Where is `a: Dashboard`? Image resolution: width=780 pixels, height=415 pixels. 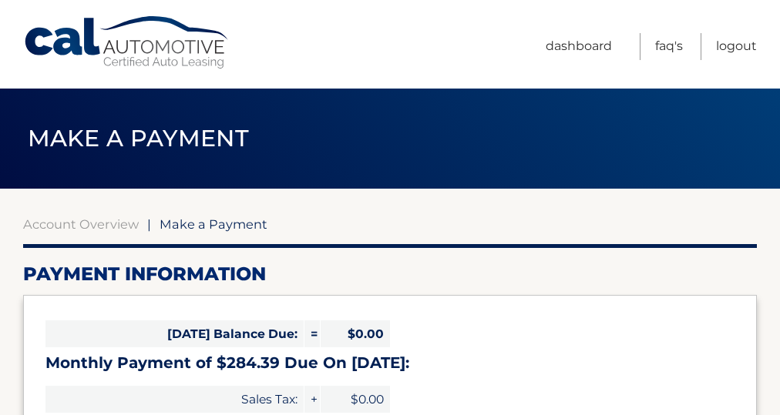
a: Dashboard is located at coordinates (579, 46).